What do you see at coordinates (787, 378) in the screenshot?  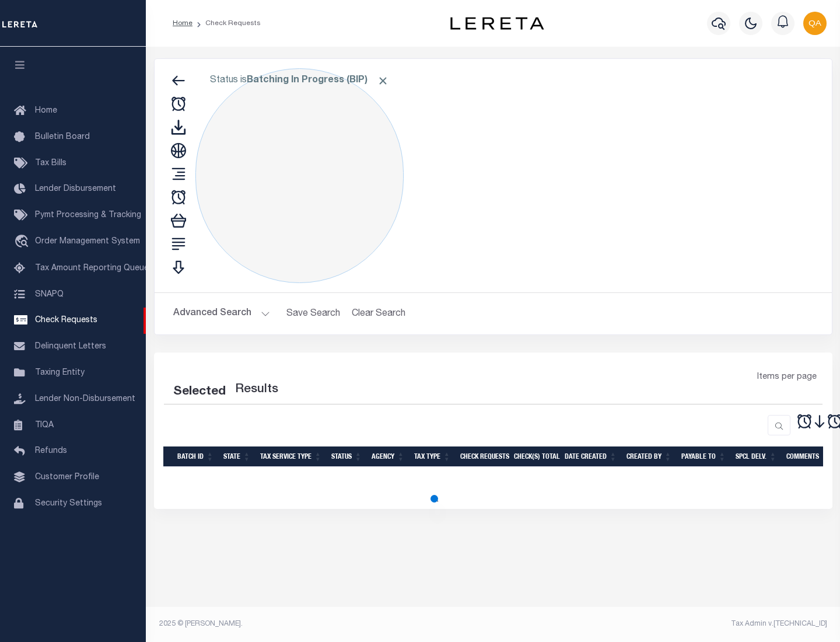 I see `span: Items per page` at bounding box center [787, 378].